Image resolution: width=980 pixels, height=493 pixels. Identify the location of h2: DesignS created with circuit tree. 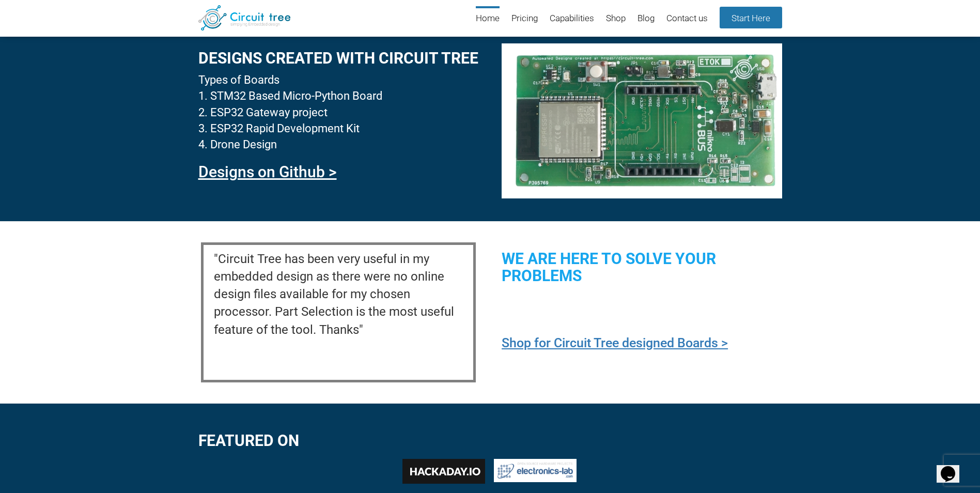
(338, 58).